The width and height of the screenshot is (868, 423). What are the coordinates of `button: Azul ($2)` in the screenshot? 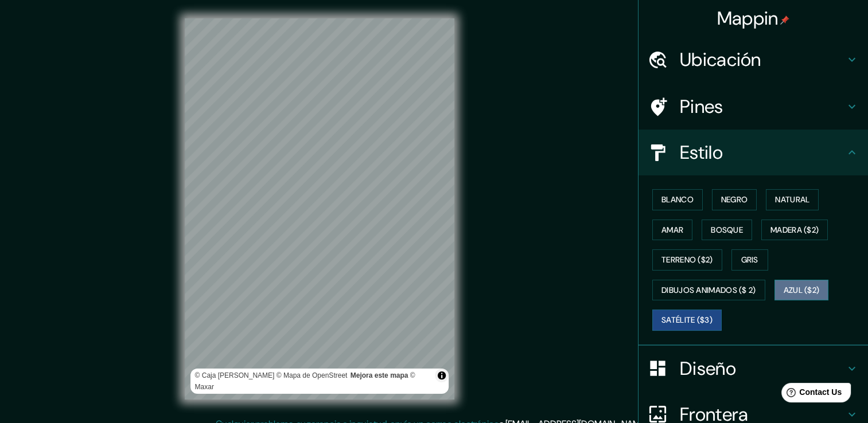 It's located at (802, 290).